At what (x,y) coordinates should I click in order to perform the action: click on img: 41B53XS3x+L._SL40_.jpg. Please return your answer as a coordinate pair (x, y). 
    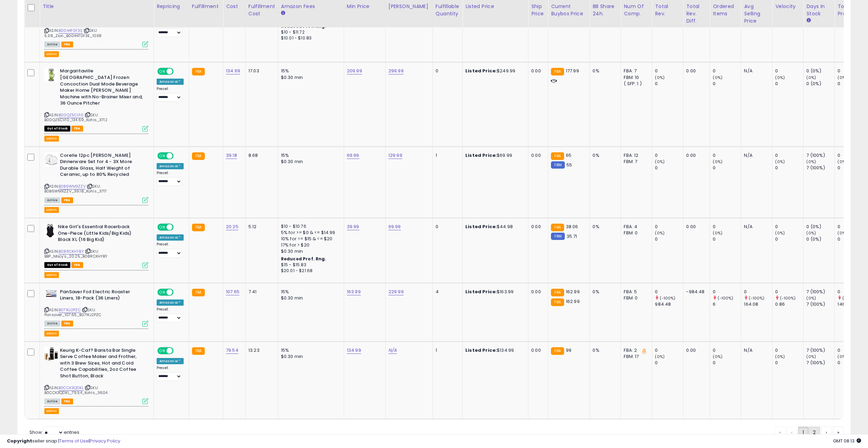
    Looking at the image, I should click on (51, 354).